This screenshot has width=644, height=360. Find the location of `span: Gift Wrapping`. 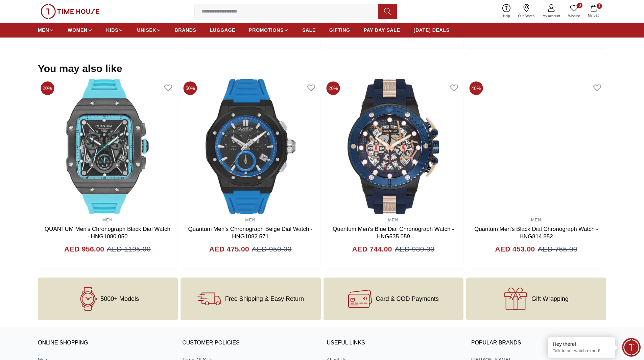

span: Gift Wrapping is located at coordinates (550, 299).